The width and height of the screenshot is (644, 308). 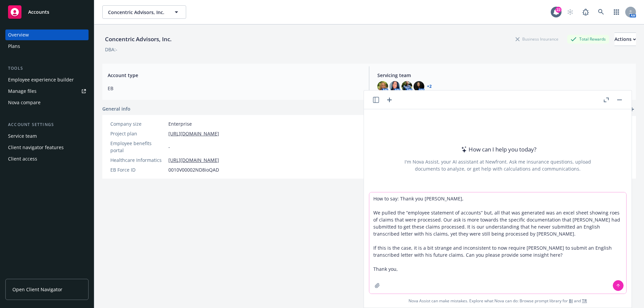 I want to click on div: How can I help you today?, so click(x=498, y=150).